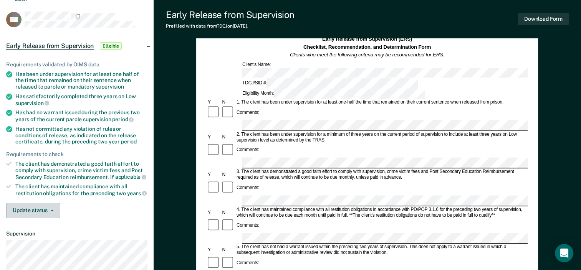 Image resolution: width=581 pixels, height=270 pixels. I want to click on div: 1. The client has been under supervision for at least one-half the time that remained on their cu..., so click(381, 103).